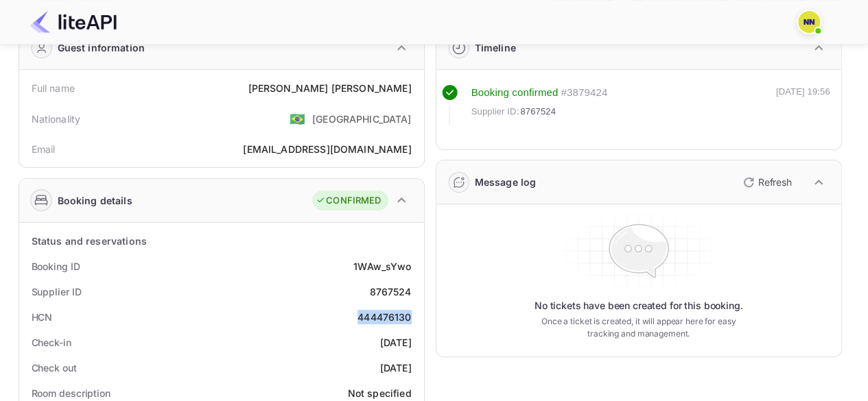 The image size is (868, 401). I want to click on p: No tickets have been created for this booking., so click(639, 306).